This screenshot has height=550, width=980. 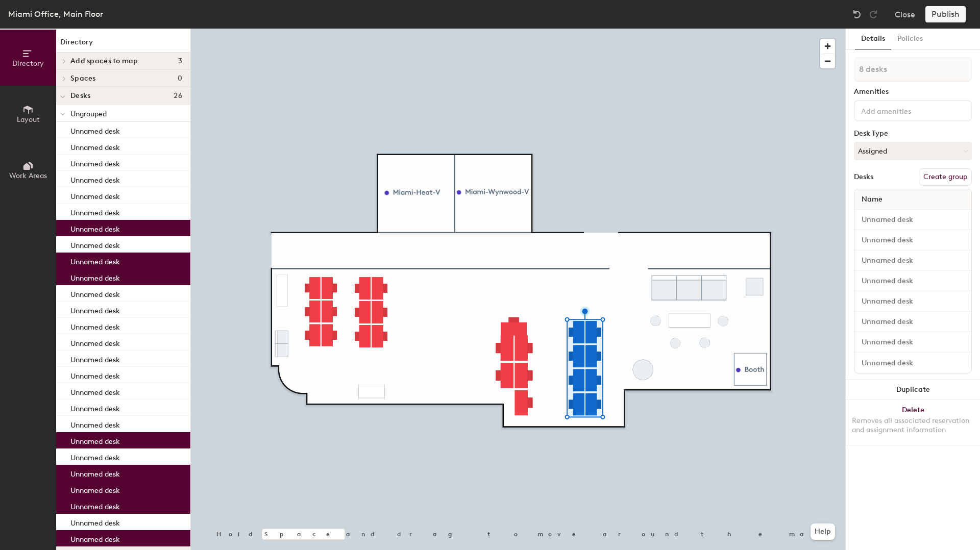 I want to click on span: 26, so click(x=177, y=96).